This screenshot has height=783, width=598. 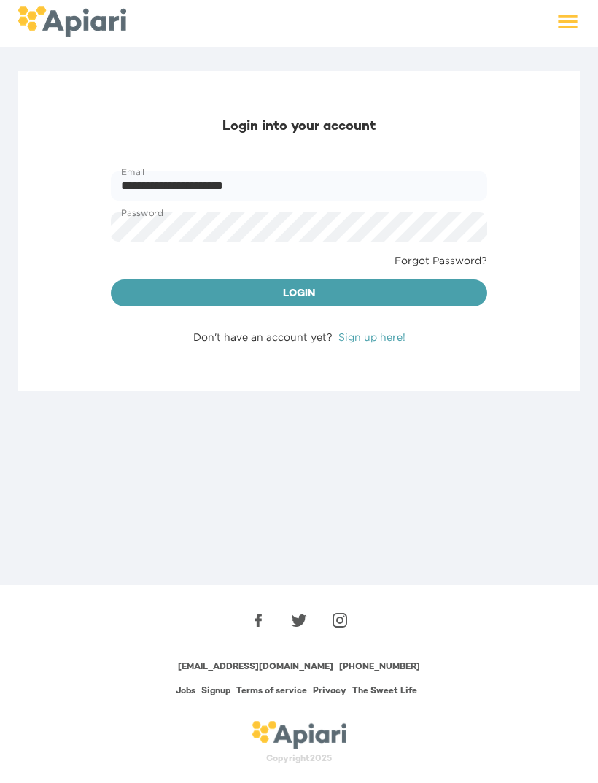 I want to click on a: Jobs, so click(x=185, y=691).